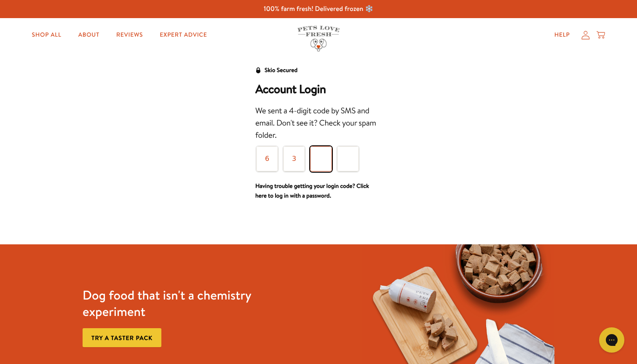  I want to click on span: We sent a 4-digit code by SMS and email. Don't see it? Check your spam folder., so click(315, 123).